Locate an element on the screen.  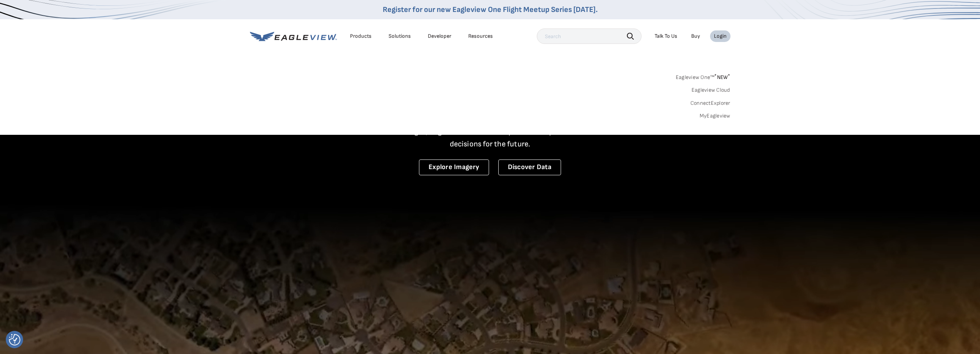
a: Buy is located at coordinates (696, 37).